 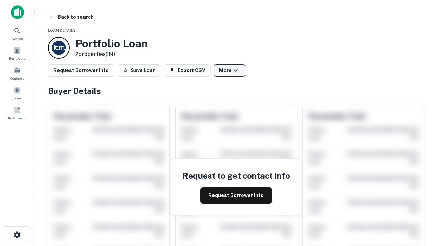 I want to click on img: capitalize-icon.png, so click(x=17, y=12).